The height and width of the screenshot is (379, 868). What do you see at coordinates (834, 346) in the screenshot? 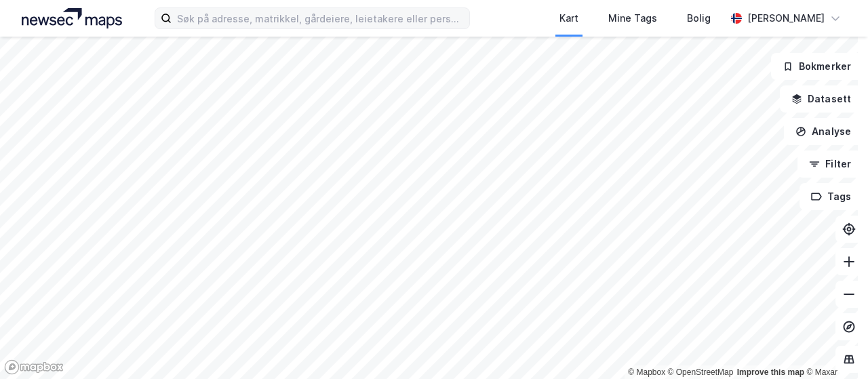
I see `div: Kontrollprogram for chat` at bounding box center [834, 346].